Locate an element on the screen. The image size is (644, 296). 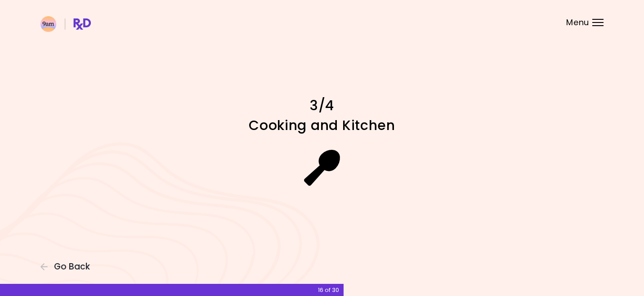
button: Go Back is located at coordinates (67, 267).